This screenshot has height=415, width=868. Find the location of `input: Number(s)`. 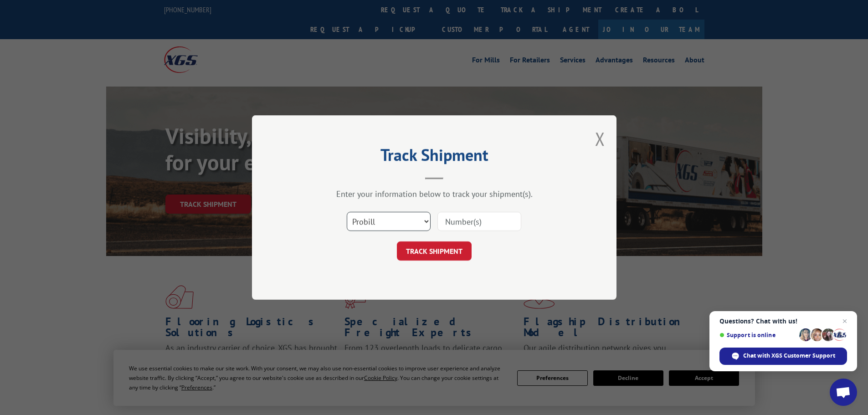

input: Number(s) is located at coordinates (479, 222).